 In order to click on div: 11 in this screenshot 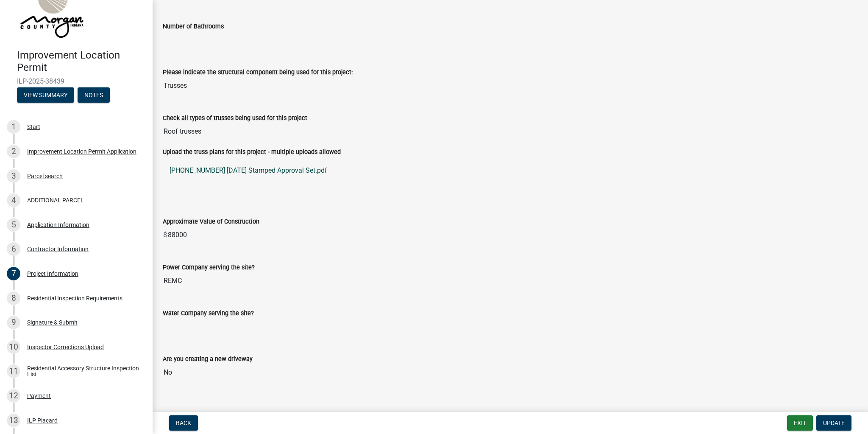, I will do `click(14, 371)`.